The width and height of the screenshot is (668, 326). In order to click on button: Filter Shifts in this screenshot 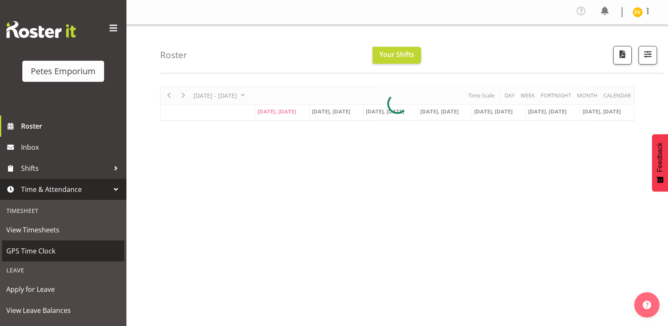, I will do `click(648, 55)`.